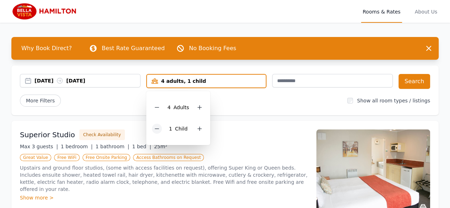  Describe the element at coordinates (67, 158) in the screenshot. I see `span: Free WiFi` at that location.